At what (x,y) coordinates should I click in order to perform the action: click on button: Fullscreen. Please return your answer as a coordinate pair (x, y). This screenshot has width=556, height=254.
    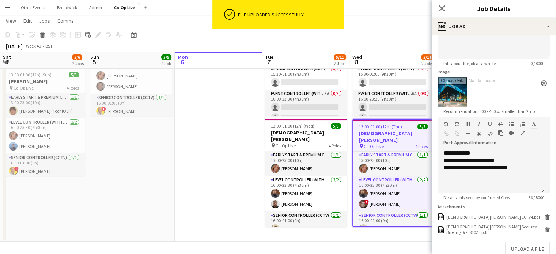
    Looking at the image, I should click on (523, 133).